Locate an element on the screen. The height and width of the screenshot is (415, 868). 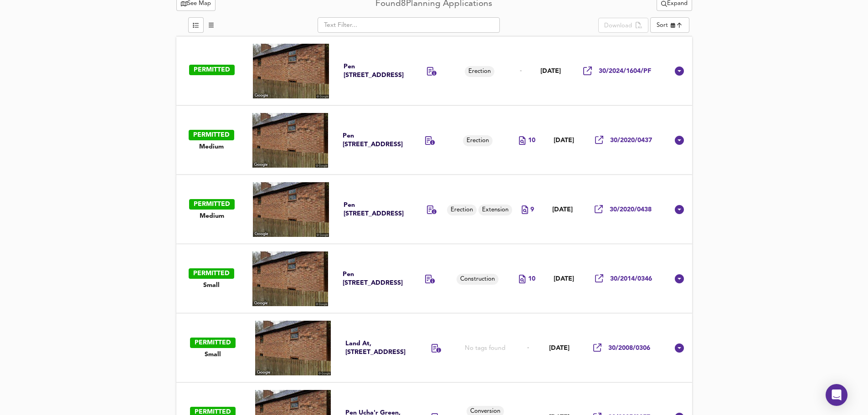
span: 30/2024/1604/PF is located at coordinates (625, 71).